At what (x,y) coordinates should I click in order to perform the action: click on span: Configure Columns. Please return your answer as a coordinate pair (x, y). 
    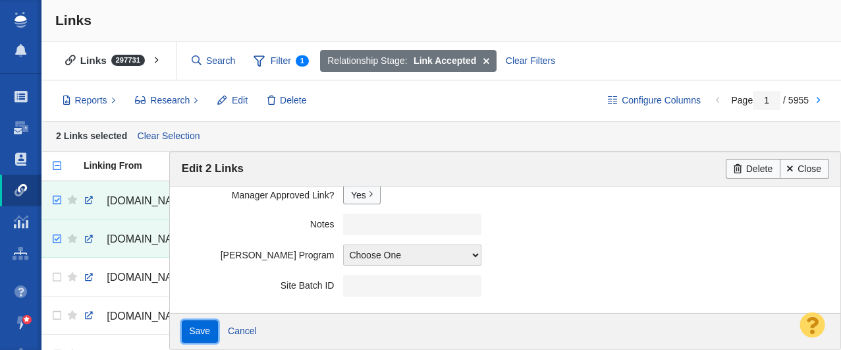
    Looking at the image, I should click on (662, 100).